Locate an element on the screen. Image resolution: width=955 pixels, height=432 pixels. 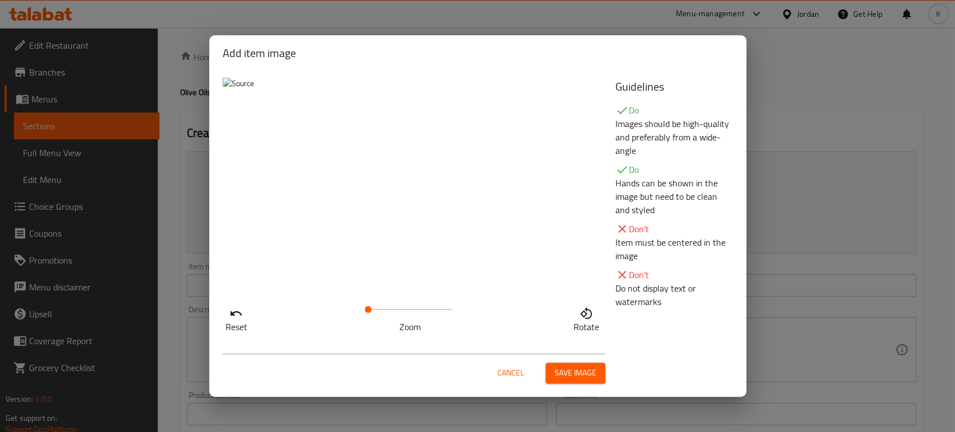
button: Cancel is located at coordinates (511, 373).